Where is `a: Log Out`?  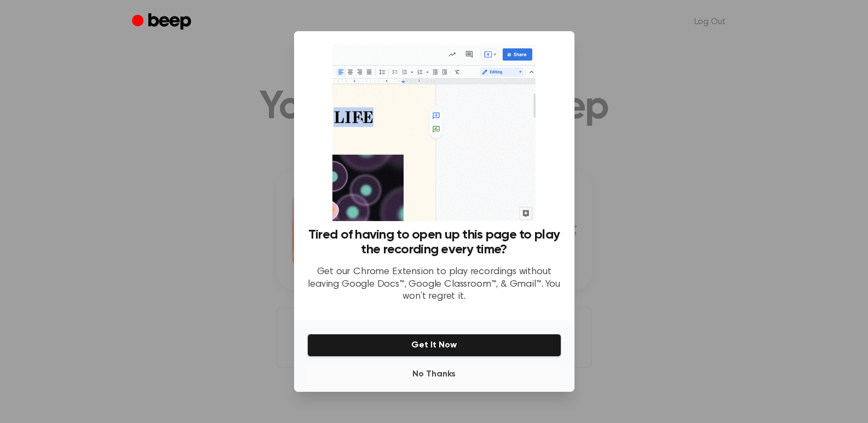
a: Log Out is located at coordinates (709, 22).